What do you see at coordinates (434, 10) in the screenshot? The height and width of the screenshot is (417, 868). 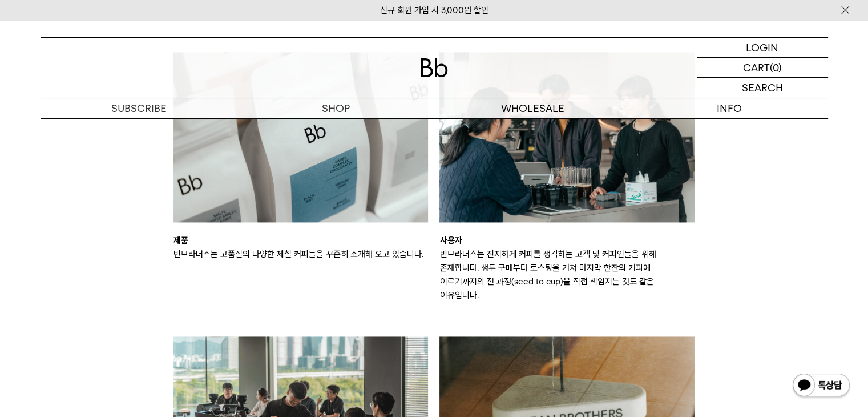 I see `a: 신규 회원 가입 시 3,000원 할인` at bounding box center [434, 10].